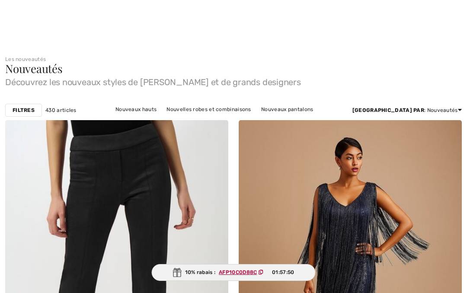  Describe the element at coordinates (136, 110) in the screenshot. I see `a: Nouveaux hauts` at that location.